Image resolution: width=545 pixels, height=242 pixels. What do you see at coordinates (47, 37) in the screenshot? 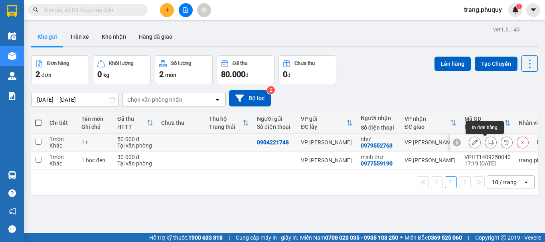
I see `button: Kho gửi` at bounding box center [47, 37].